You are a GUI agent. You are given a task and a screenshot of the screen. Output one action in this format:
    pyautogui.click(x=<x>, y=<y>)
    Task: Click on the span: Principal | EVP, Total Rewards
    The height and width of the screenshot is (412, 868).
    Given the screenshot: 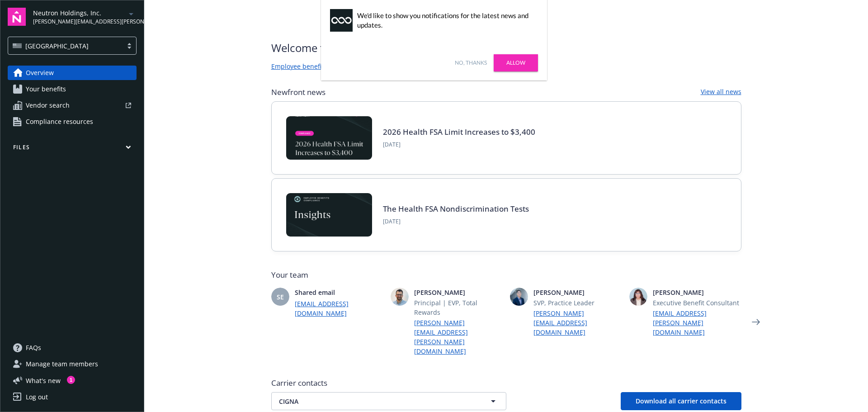 What is the action you would take?
    pyautogui.click(x=458, y=307)
    